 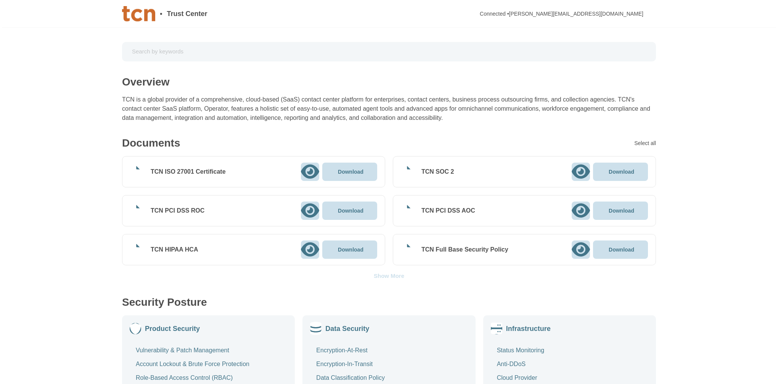 What do you see at coordinates (438, 172) in the screenshot?
I see `div: TCN SOC 2` at bounding box center [438, 172].